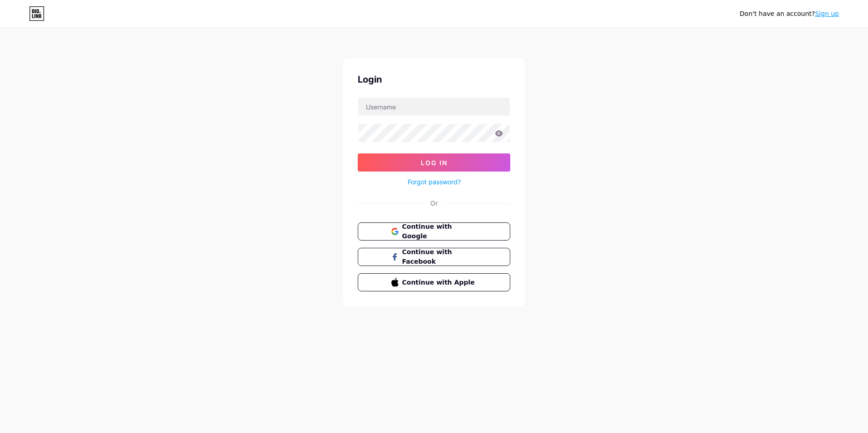 The height and width of the screenshot is (433, 868). Describe the element at coordinates (434, 283) in the screenshot. I see `button: Continue with Apple` at that location.